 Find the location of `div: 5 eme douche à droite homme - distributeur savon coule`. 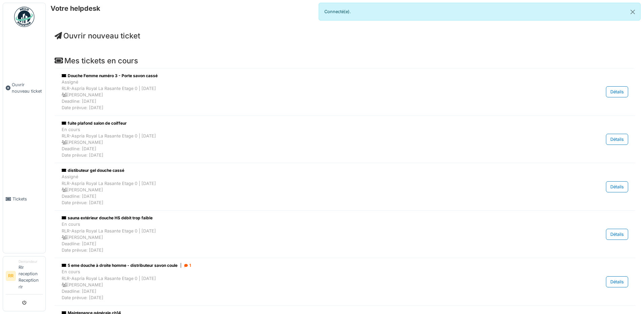

div: 5 eme douche à droite homme - distributeur savon coule is located at coordinates (303, 266).